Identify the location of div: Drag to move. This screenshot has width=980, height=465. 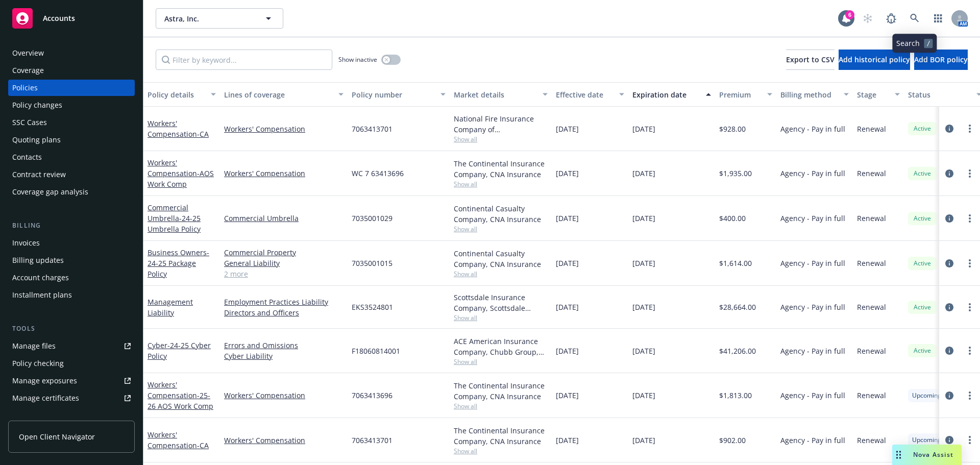
(898, 455).